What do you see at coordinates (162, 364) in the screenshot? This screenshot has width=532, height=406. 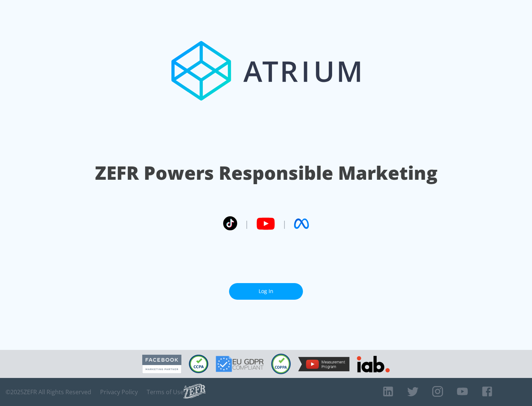 I see `img: Facebook Marketing Partner` at bounding box center [162, 364].